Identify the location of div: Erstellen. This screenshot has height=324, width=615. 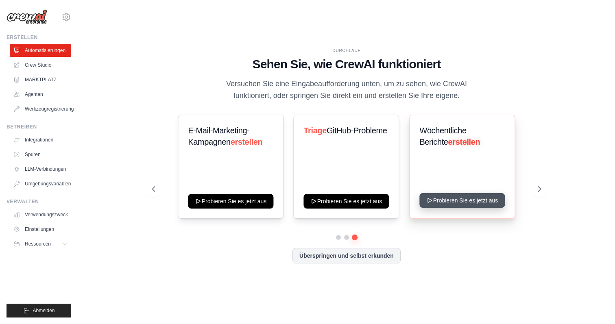
(39, 37).